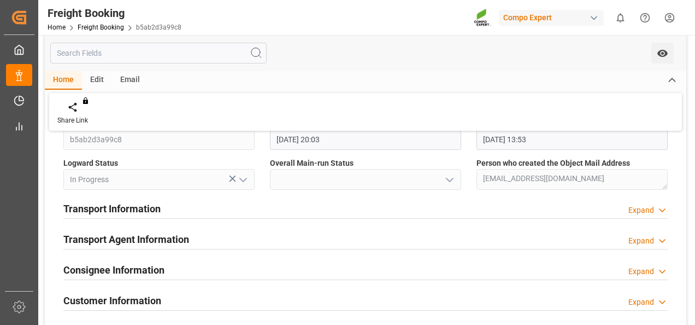  What do you see at coordinates (63, 80) in the screenshot?
I see `div: Home` at bounding box center [63, 80].